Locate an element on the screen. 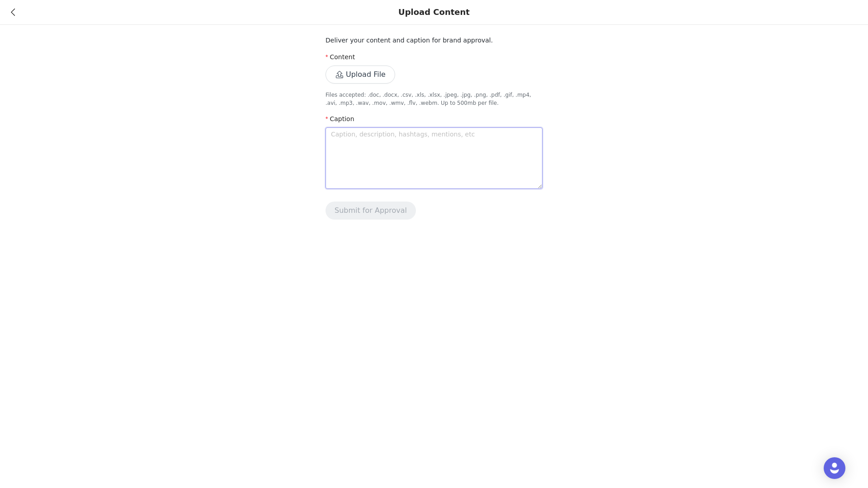 The height and width of the screenshot is (488, 868). button: Upload File is located at coordinates (360, 74).